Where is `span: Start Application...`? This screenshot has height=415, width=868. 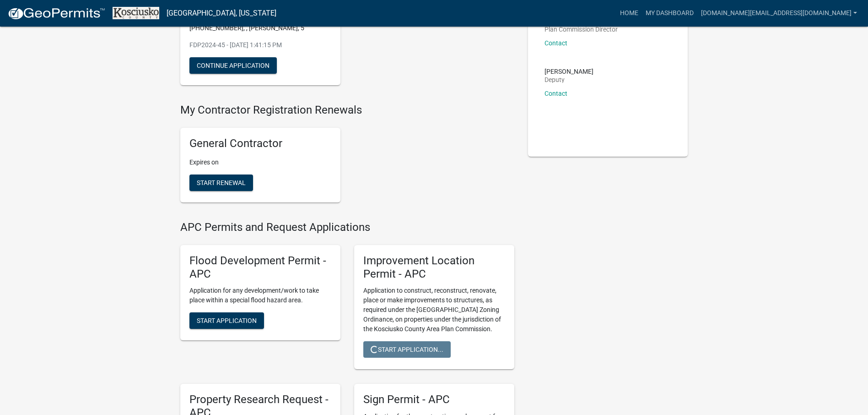
span: Start Application... is located at coordinates (407, 349).